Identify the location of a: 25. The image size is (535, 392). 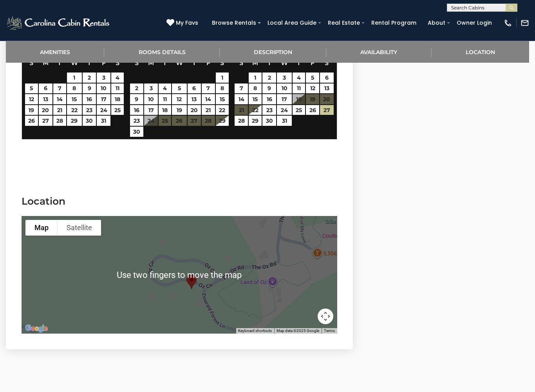
(299, 110).